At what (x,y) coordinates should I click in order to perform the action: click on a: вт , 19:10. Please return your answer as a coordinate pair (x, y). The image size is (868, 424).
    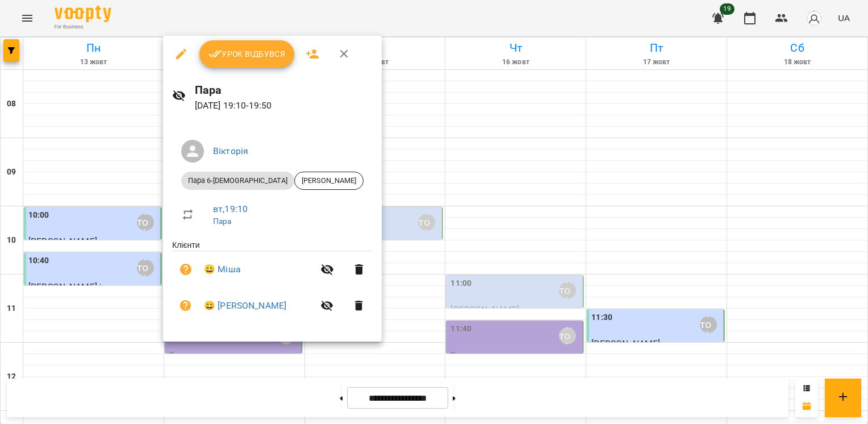
    Looking at the image, I should click on (230, 209).